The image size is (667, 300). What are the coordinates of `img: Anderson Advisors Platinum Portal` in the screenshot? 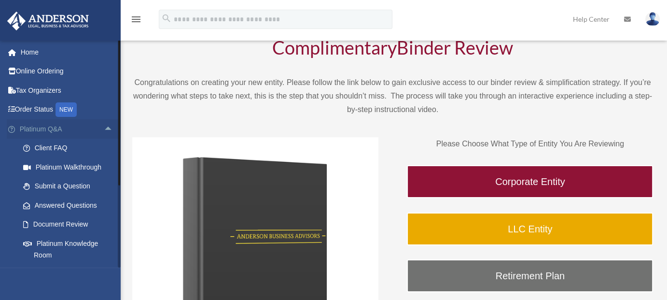 It's located at (48, 21).